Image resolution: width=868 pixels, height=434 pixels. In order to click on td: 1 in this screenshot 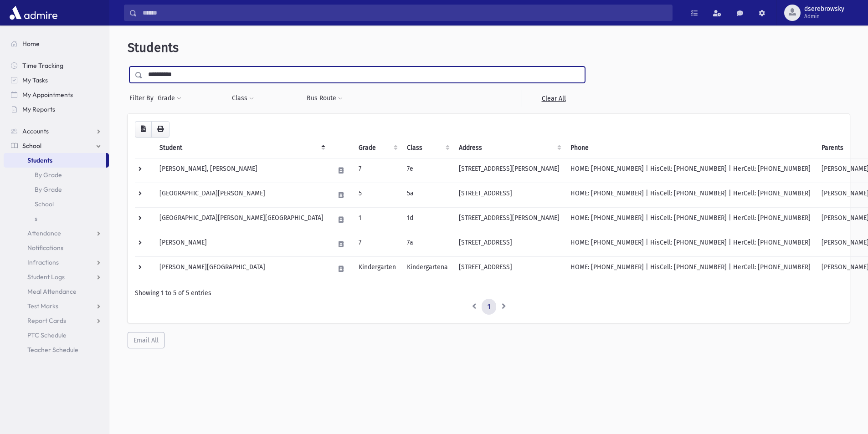, I will do `click(377, 220)`.